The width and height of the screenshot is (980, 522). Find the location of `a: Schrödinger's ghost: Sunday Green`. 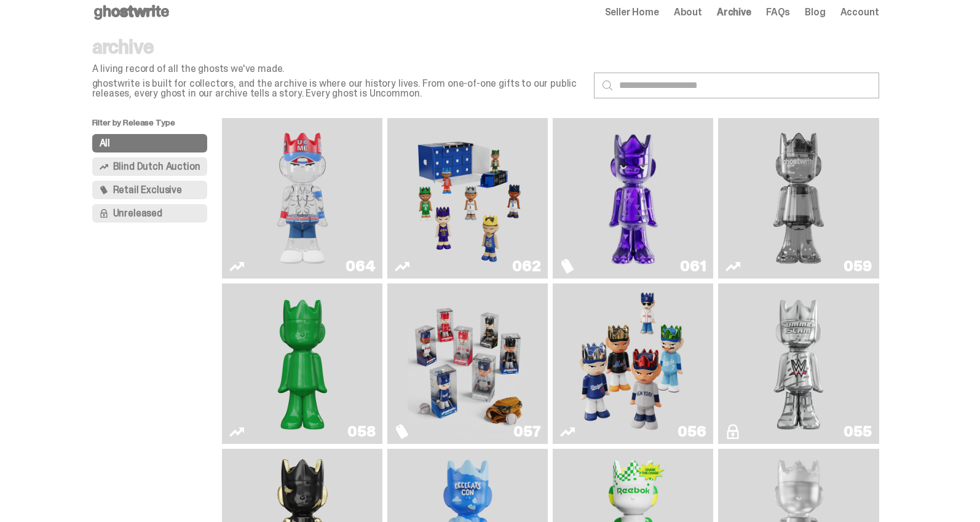

a: Schrödinger's ghost: Sunday Green is located at coordinates (302, 363).